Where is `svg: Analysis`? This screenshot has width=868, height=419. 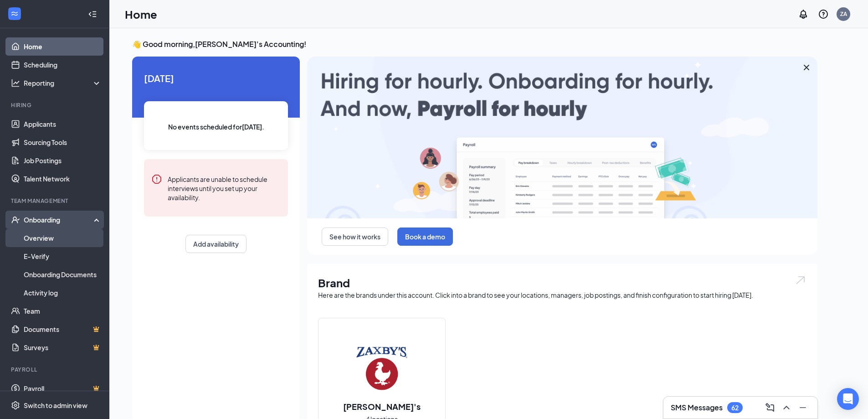 svg: Analysis is located at coordinates (16, 83).